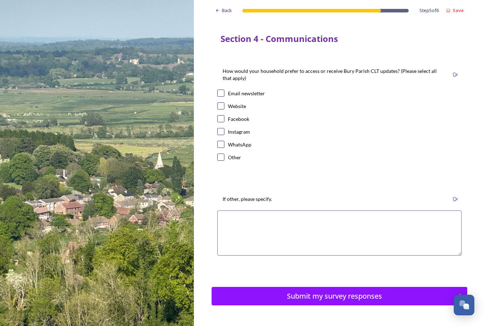  Describe the element at coordinates (465, 305) in the screenshot. I see `button: Open Chat` at that location.